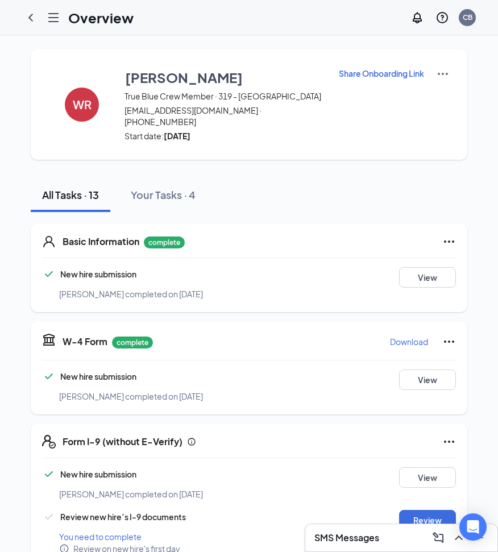  I want to click on div: CB, so click(467, 17).